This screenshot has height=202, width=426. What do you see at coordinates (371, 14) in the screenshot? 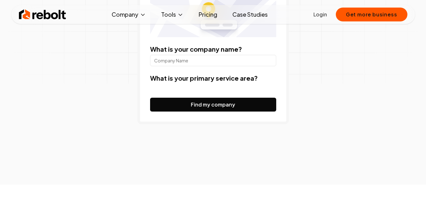
I see `button: Get more business` at bounding box center [371, 14].